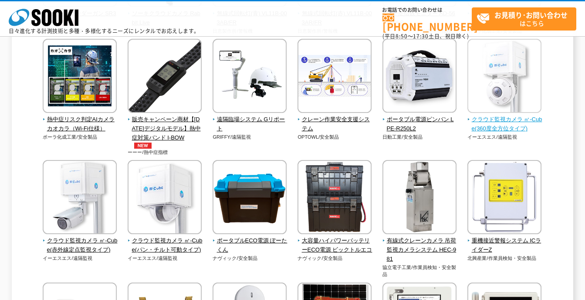 This screenshot has height=300, width=585. Describe the element at coordinates (250, 120) in the screenshot. I see `a: 遠隔臨場システム Gリポート` at that location.